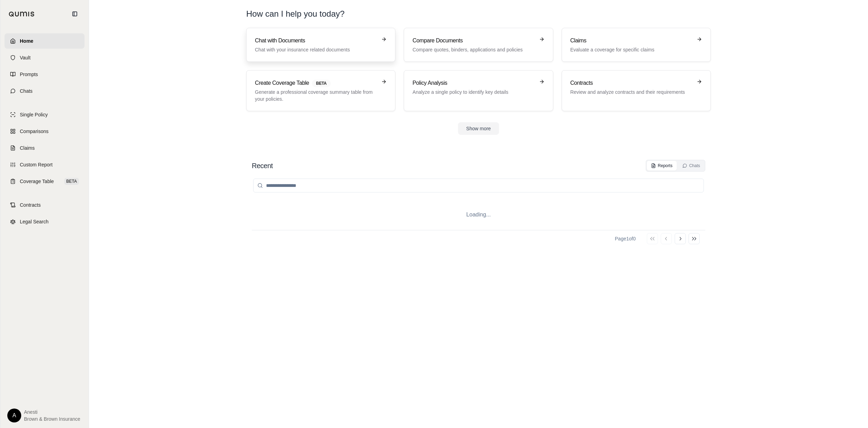  Describe the element at coordinates (478, 129) in the screenshot. I see `button: Show more` at that location.